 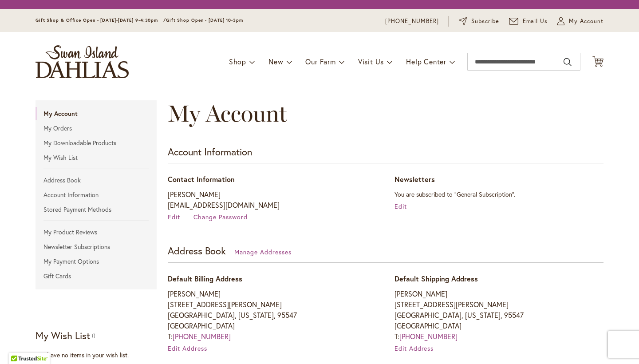 I want to click on div: You have no items in your wish list., so click(x=99, y=355).